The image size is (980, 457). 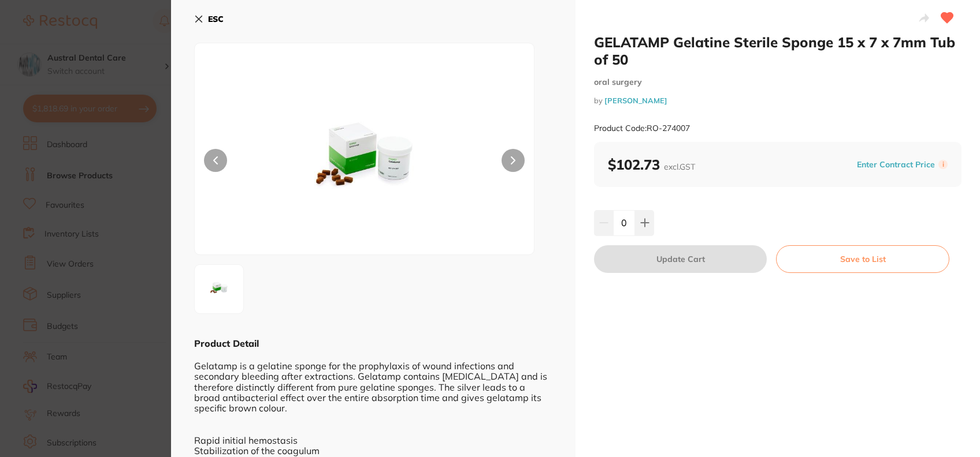 What do you see at coordinates (778, 82) in the screenshot?
I see `small: oral surgery` at bounding box center [778, 82].